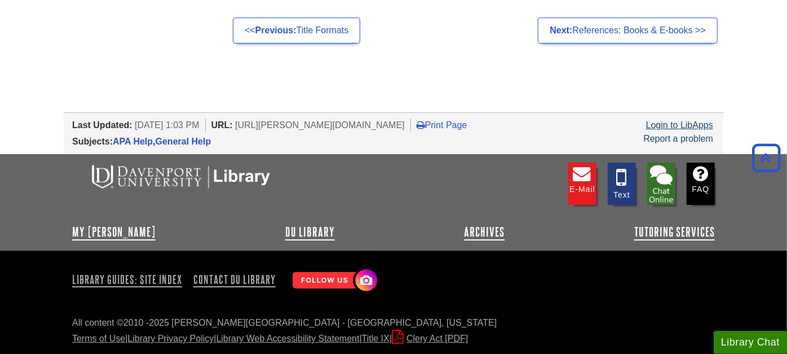 The image size is (787, 354). I want to click on a: Contact DU Library, so click(235, 279).